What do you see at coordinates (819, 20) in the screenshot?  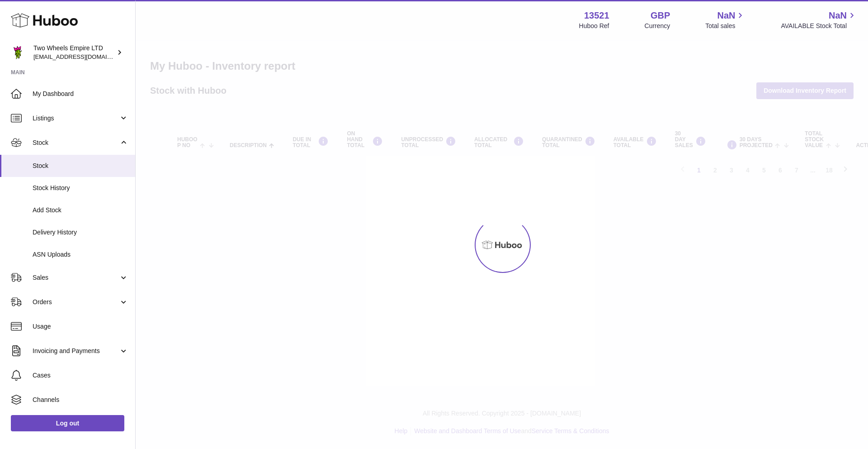 I see `a: NaN AVAILABLE Stock Total` at bounding box center [819, 20].